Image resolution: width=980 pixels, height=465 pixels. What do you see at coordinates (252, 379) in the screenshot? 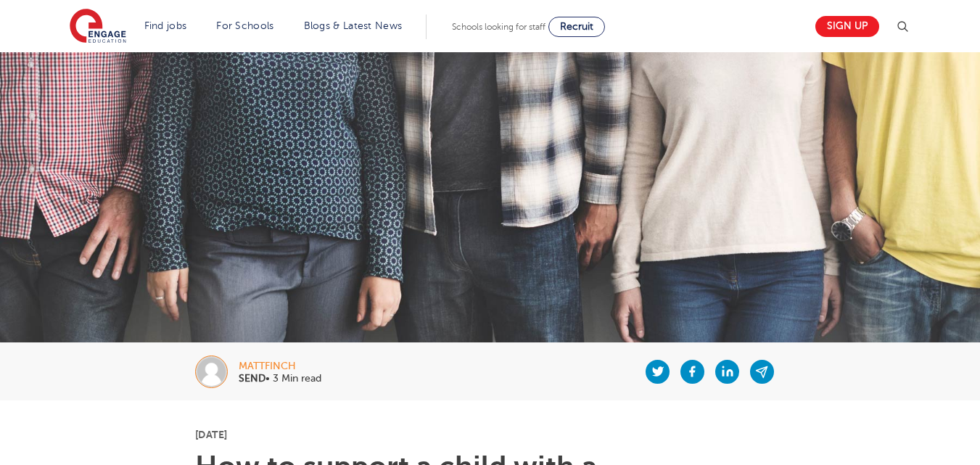
I see `b: SEND` at bounding box center [252, 379].